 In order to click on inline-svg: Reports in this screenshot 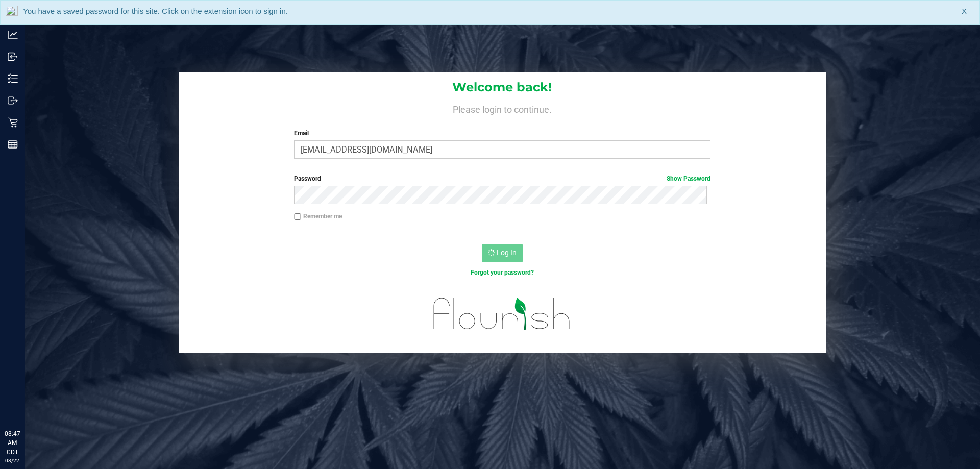, I will do `click(13, 144)`.